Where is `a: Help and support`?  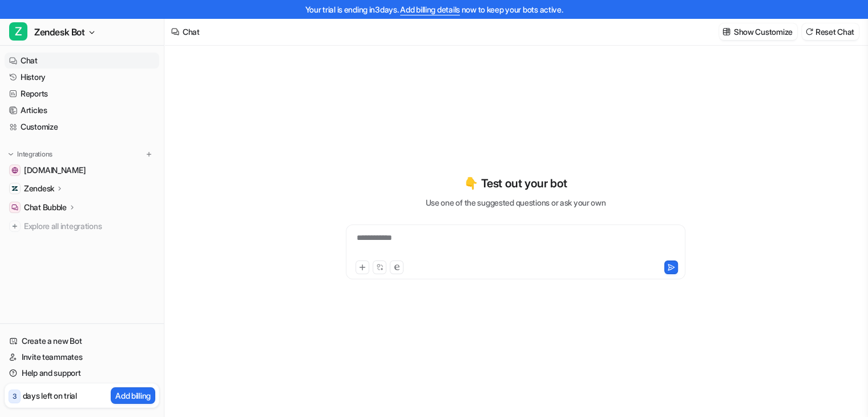 a: Help and support is located at coordinates (81, 373).